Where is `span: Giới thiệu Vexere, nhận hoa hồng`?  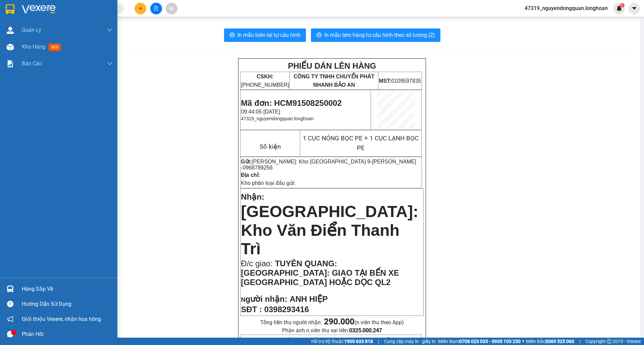 span: Giới thiệu Vexere, nhận hoa hồng is located at coordinates (61, 319).